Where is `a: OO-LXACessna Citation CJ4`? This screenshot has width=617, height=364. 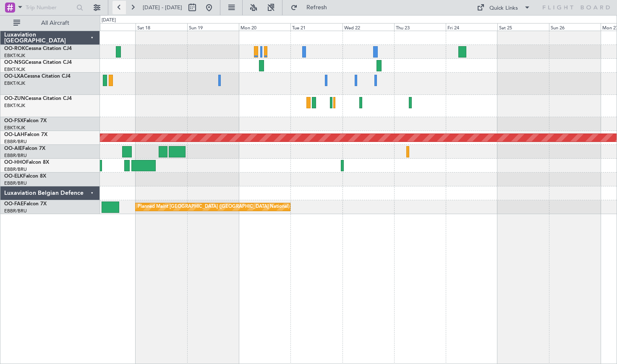
a: OO-LXACessna Citation CJ4 is located at coordinates (37, 76).